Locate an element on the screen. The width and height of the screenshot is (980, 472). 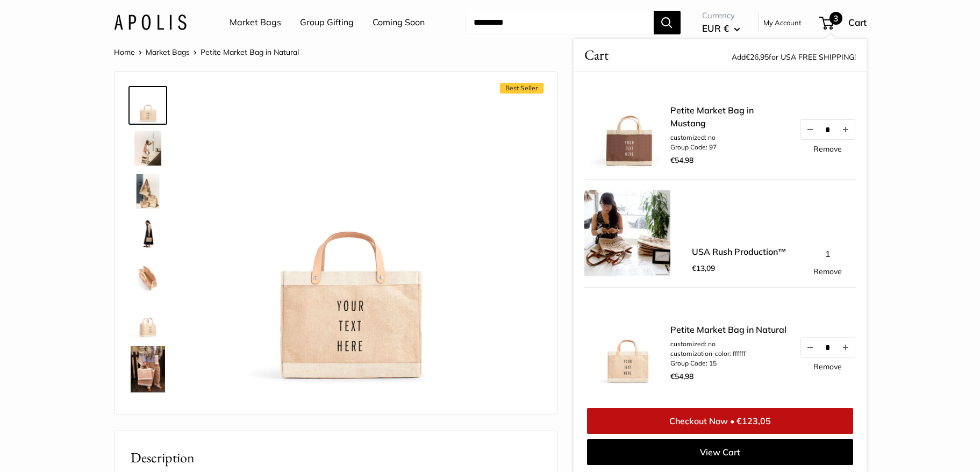
a: My Account is located at coordinates (782, 23).